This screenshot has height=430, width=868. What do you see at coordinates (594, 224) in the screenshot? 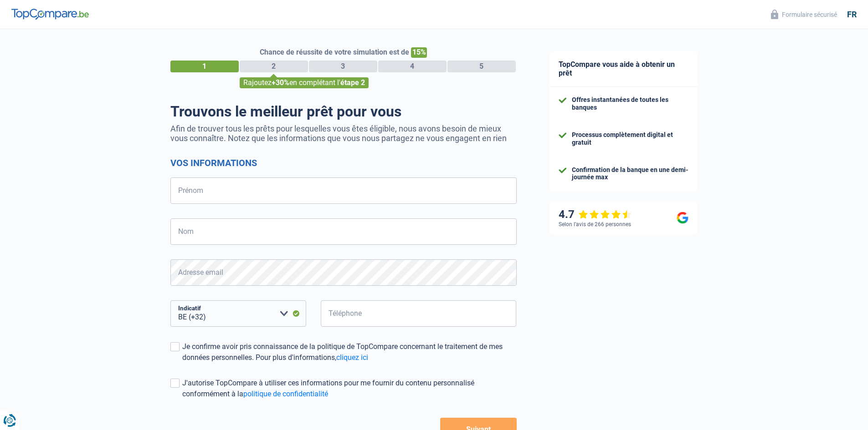
I see `div: Selon l’avis de 266 personnes` at bounding box center [594, 224].